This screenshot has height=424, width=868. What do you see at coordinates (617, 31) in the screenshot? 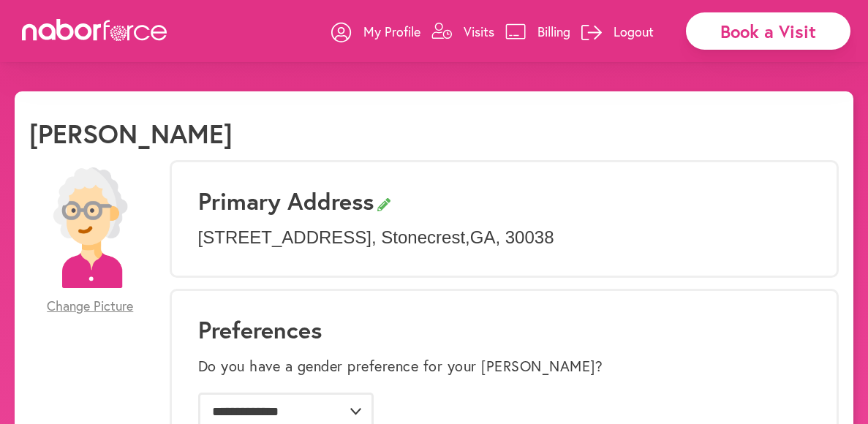
I see `a: Logout` at bounding box center [617, 31].